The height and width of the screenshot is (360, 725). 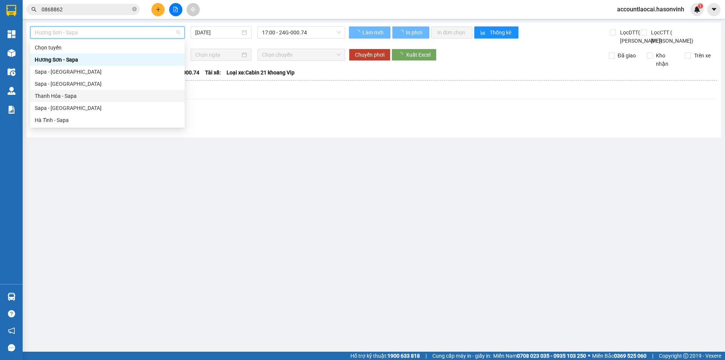 I want to click on img: solution-icon, so click(x=11, y=109).